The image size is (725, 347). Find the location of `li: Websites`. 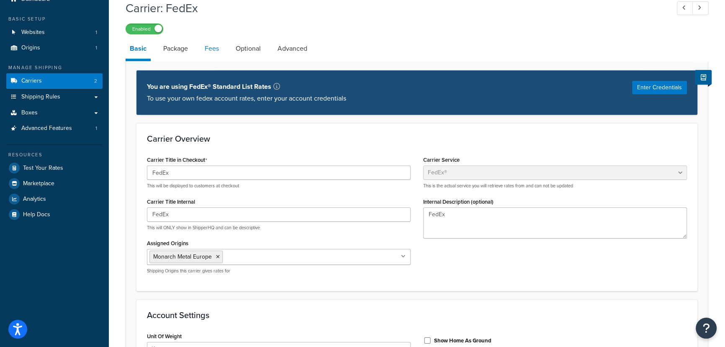

li: Websites is located at coordinates (54, 32).